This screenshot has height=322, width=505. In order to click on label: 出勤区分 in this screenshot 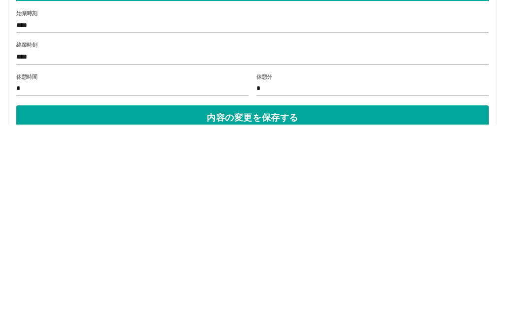, I will do `click(27, 151)`.